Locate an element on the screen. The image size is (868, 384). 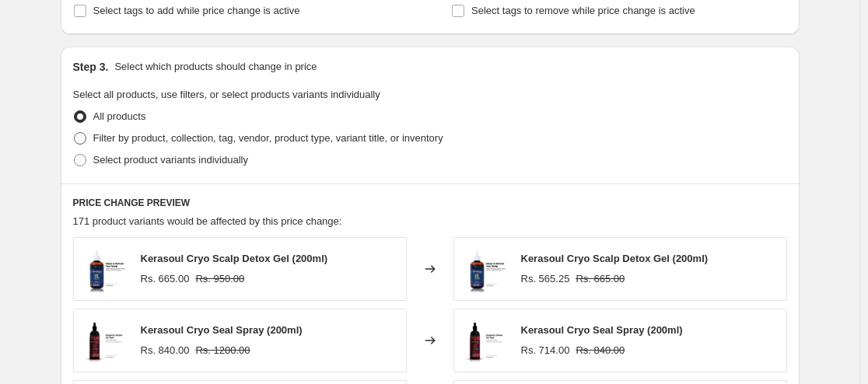
div: Rs. 840.00 is located at coordinates (165, 351).